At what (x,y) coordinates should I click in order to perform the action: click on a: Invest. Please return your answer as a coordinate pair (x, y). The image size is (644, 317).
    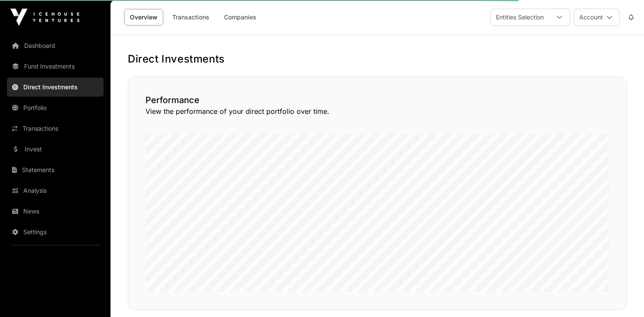
    Looking at the image, I should click on (55, 149).